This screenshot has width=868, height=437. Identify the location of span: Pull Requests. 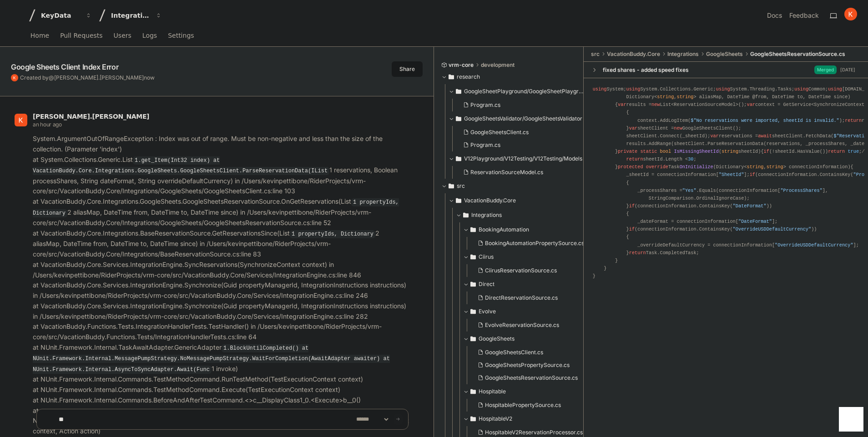
(81, 35).